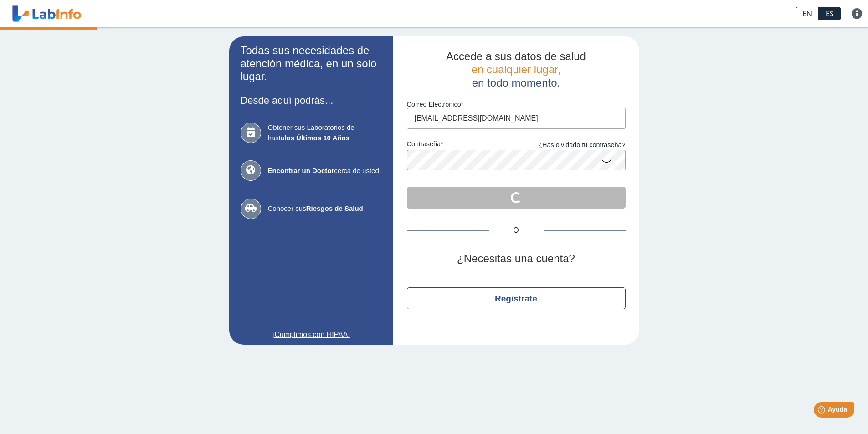  Describe the element at coordinates (515, 69) in the screenshot. I see `span: en cualquier lugar,` at that location.